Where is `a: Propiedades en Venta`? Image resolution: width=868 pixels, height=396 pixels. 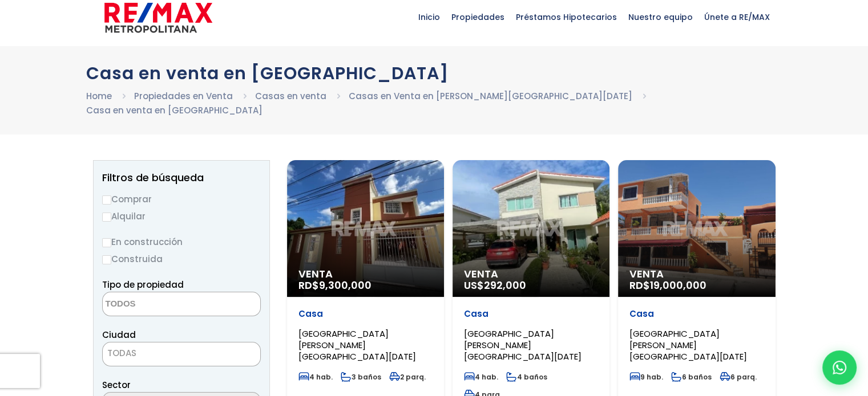 a: Propiedades en Venta is located at coordinates (183, 96).